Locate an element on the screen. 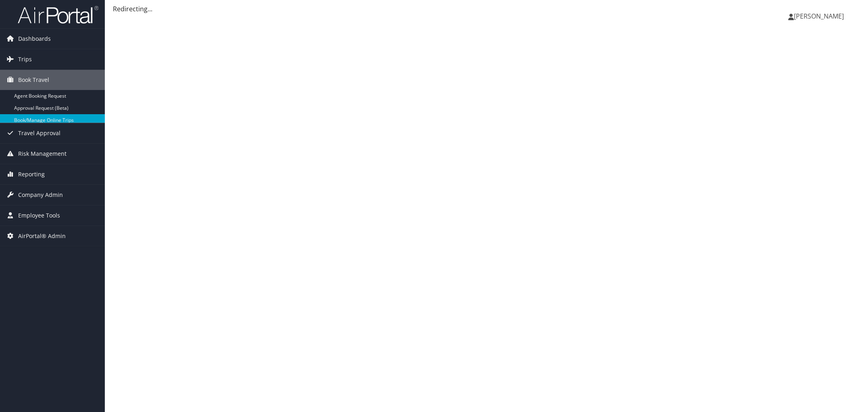 The height and width of the screenshot is (412, 860). span: Travel Approval is located at coordinates (39, 133).